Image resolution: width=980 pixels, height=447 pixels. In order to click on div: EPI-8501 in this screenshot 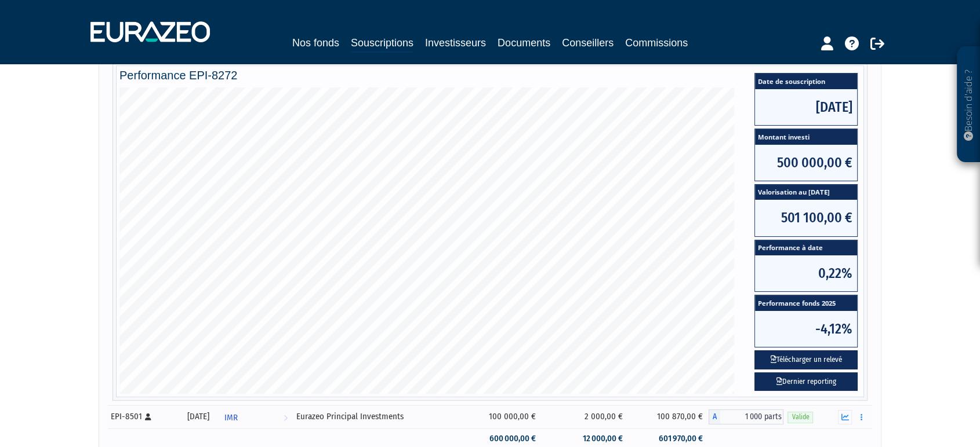, I will do `click(141, 416)`.